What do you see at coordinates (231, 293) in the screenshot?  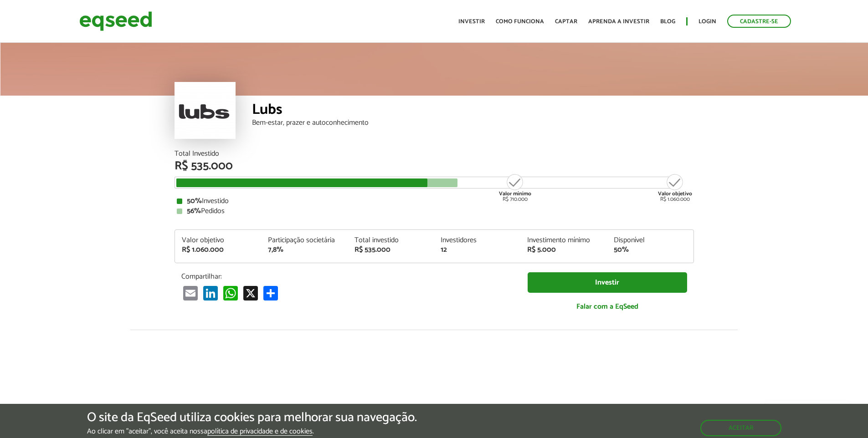 I see `a: WhatsApp` at bounding box center [231, 293].